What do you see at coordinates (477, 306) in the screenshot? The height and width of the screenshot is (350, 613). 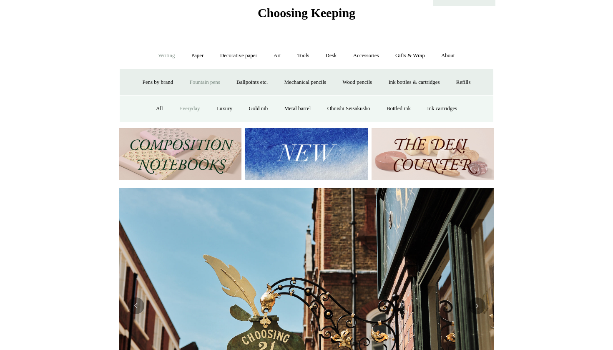 I see `button: Next` at bounding box center [477, 306].